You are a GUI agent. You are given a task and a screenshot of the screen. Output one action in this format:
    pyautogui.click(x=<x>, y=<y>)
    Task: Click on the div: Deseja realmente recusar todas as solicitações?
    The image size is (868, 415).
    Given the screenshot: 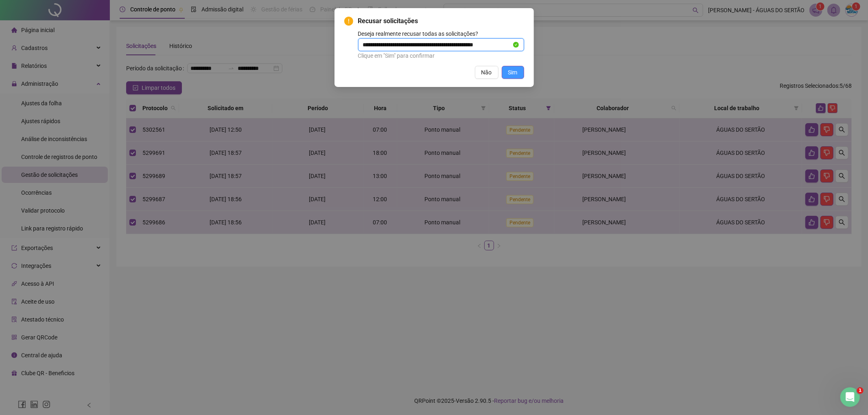 What is the action you would take?
    pyautogui.click(x=441, y=45)
    